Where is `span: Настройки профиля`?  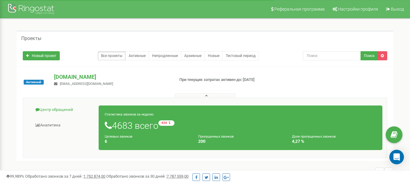 span: Настройки профиля is located at coordinates (358, 9).